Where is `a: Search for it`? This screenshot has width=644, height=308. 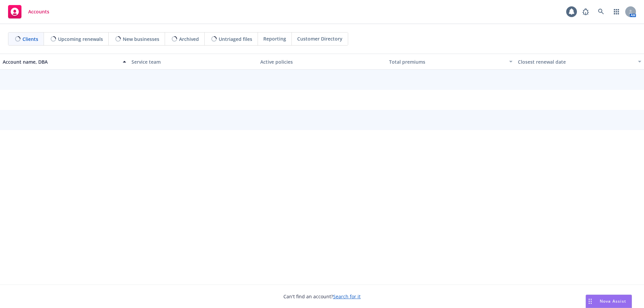
a: Search for it is located at coordinates (347, 296).